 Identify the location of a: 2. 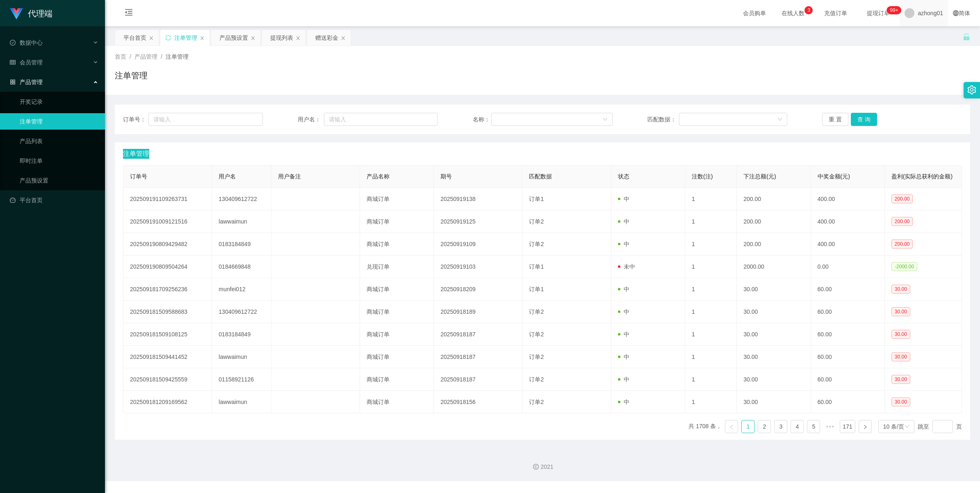
(764, 427).